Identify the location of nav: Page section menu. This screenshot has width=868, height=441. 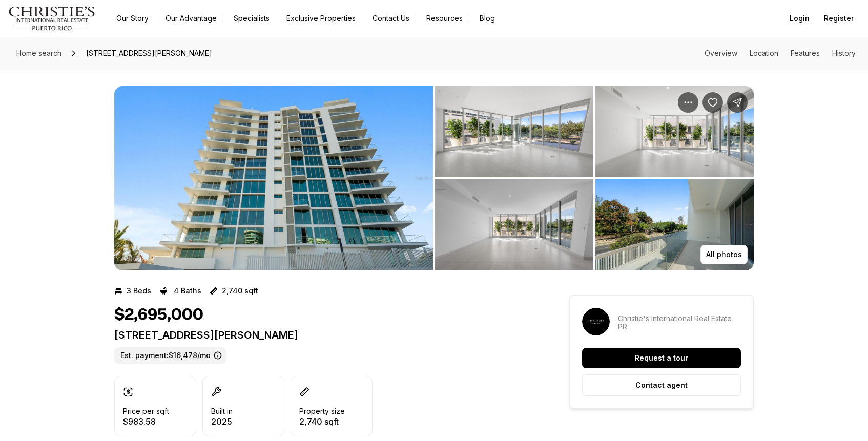
(780, 53).